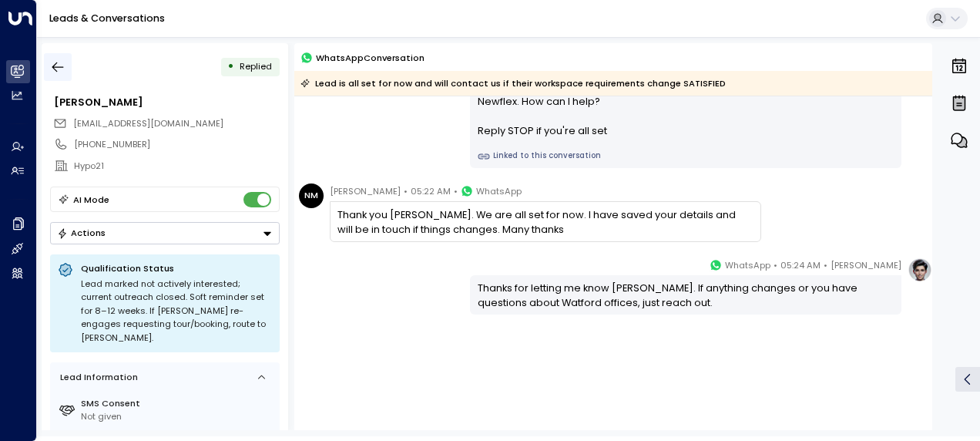  I want to click on span: 05:22 AM, so click(431, 191).